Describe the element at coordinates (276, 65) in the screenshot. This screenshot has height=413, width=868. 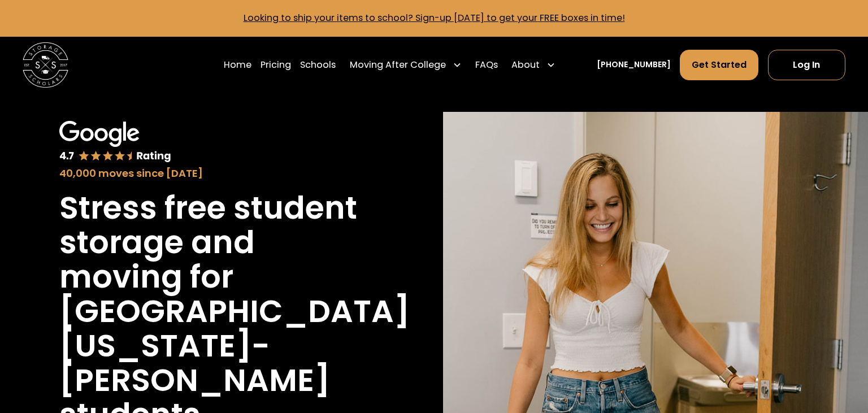
I see `a: Pricing` at that location.